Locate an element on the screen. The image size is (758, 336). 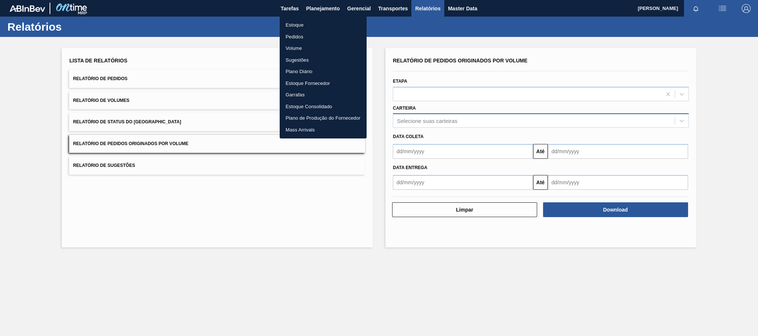
li: Mass Arrivals is located at coordinates (323, 130).